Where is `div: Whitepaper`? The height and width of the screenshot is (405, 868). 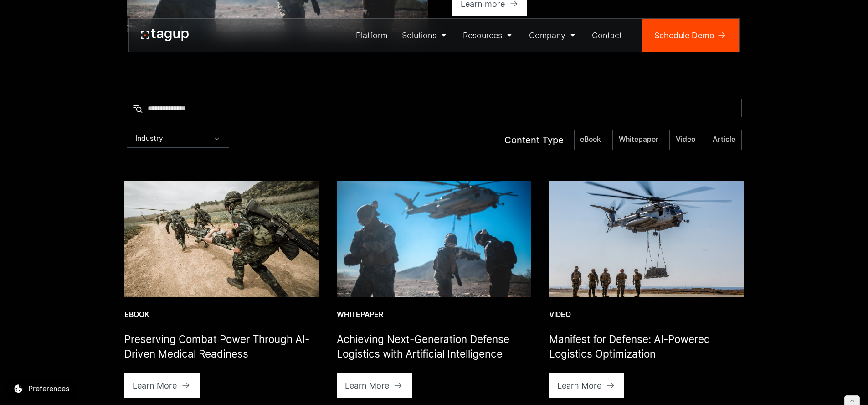 div: Whitepaper is located at coordinates (434, 315).